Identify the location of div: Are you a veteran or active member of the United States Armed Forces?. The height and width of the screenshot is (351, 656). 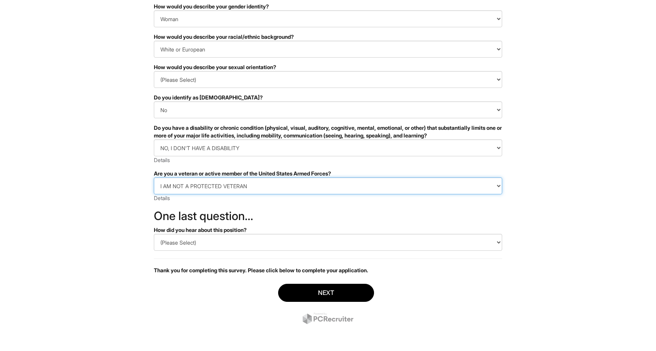
(328, 173).